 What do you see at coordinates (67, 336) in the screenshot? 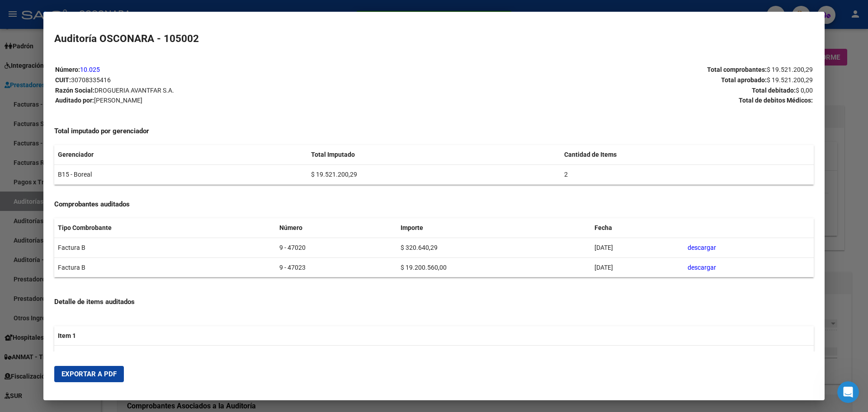
I see `strong: Item 1` at bounding box center [67, 336].